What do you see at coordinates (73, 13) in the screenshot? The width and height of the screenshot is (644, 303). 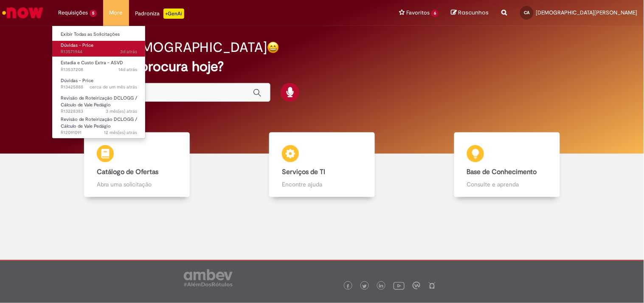 I see `span: Requisições` at bounding box center [73, 13].